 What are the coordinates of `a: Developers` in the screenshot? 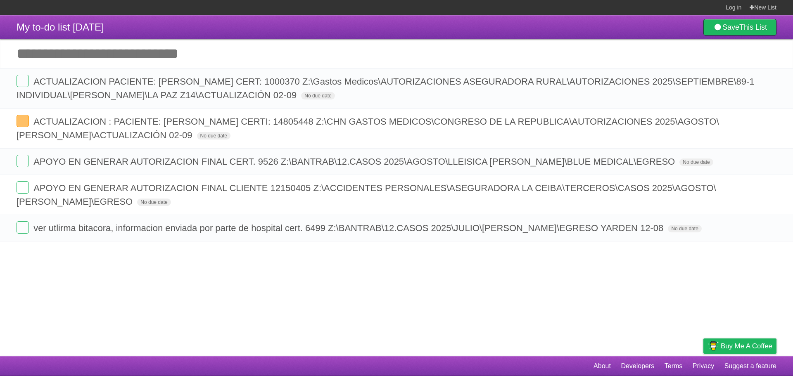 It's located at (637, 366).